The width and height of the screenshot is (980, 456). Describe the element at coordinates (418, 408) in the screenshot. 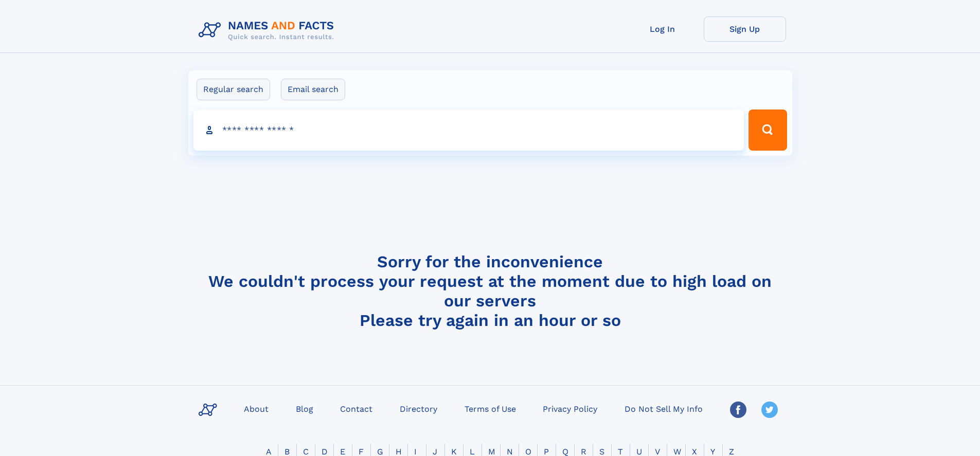

I see `a: Directory` at that location.